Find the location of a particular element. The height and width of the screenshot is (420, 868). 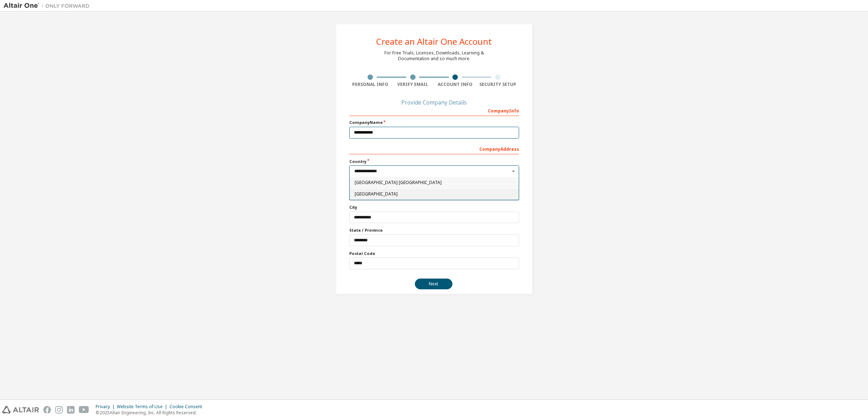

label: State / Province is located at coordinates (434, 230).